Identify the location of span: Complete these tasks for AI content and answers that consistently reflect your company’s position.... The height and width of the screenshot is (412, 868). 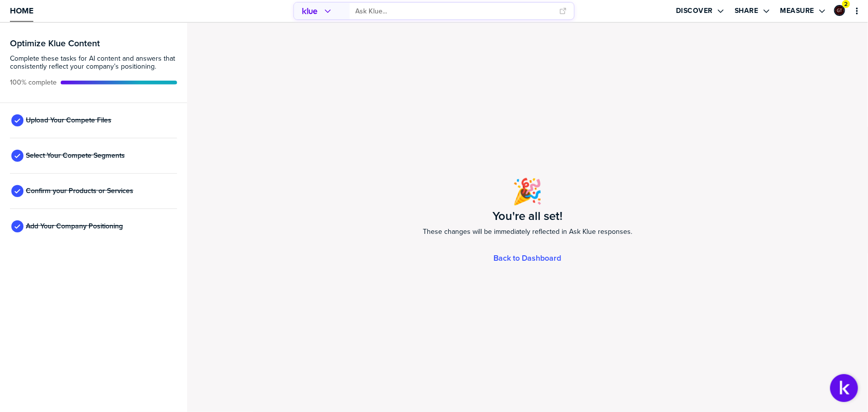
(94, 63).